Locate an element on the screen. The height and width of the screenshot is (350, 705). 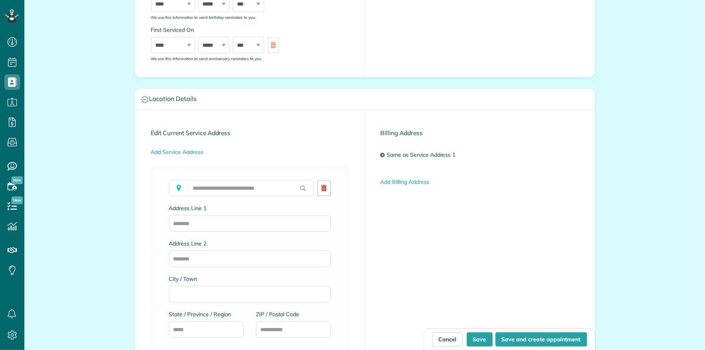
a: Add Billing Address is located at coordinates (405, 182).